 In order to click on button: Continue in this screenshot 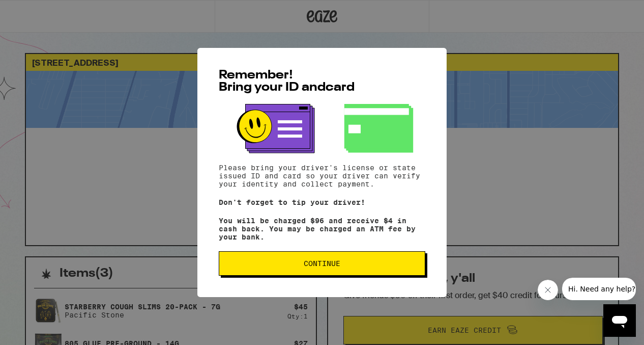, I will do `click(322, 264)`.